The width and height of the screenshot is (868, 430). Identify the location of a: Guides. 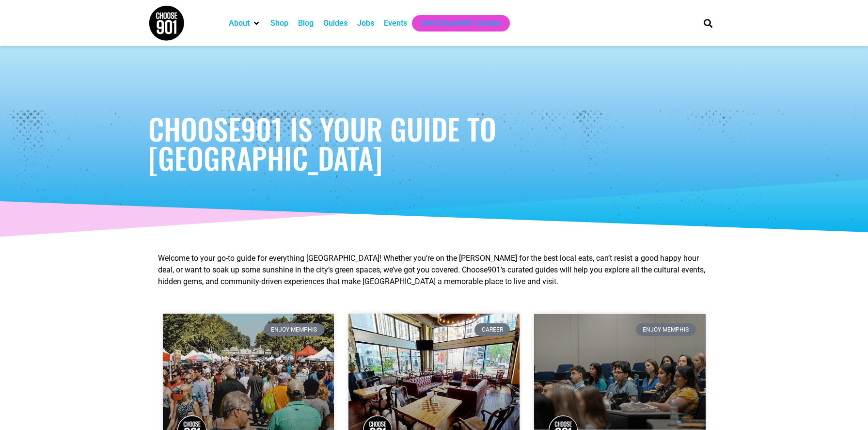
(335, 24).